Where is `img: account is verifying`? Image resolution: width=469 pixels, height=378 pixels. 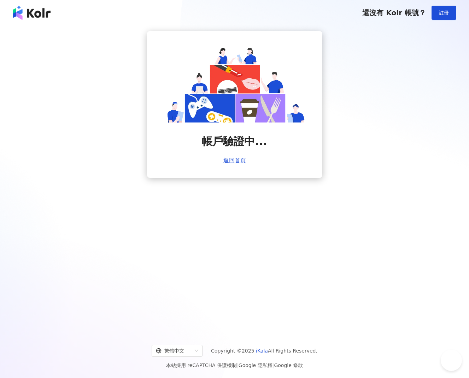
img: account is verifying is located at coordinates (235, 84).